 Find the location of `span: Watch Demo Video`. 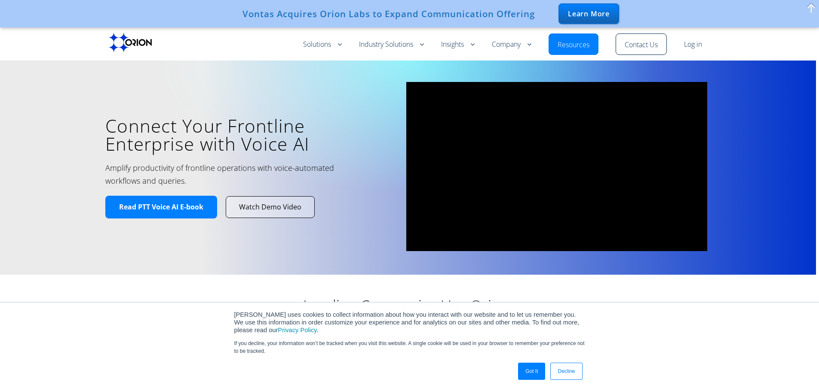

span: Watch Demo Video is located at coordinates (270, 207).